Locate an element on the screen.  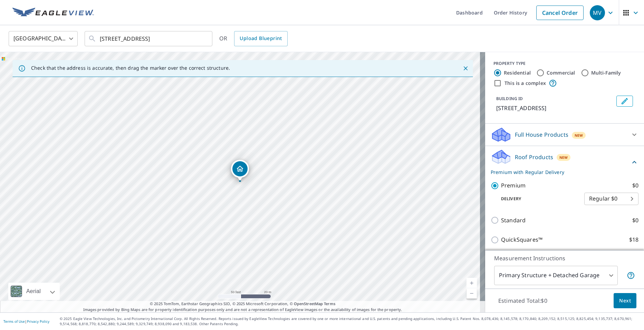
div: PROPERTY TYPE is located at coordinates (564, 63).